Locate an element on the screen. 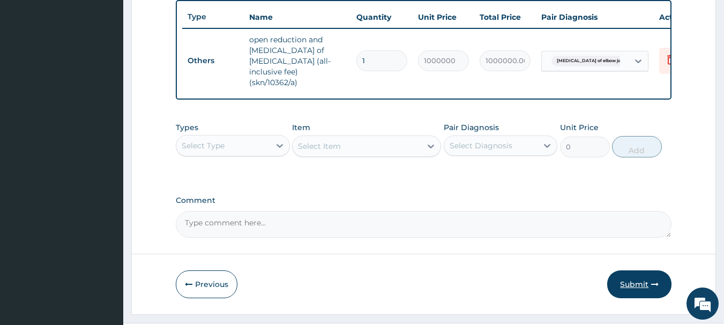 Image resolution: width=724 pixels, height=325 pixels. th: Quantity is located at coordinates (381, 17).